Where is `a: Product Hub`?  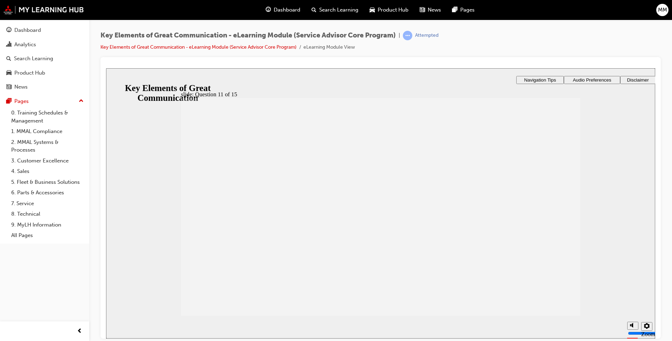
a: Product Hub is located at coordinates (44, 73).